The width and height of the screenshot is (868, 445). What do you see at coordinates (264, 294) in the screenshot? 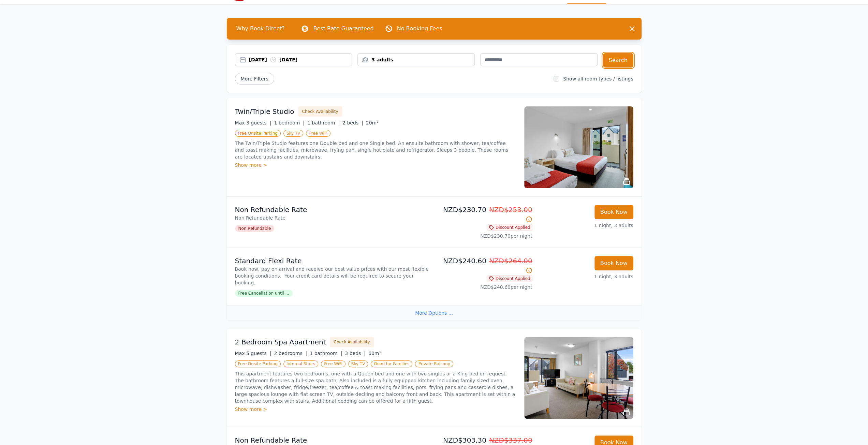
I see `span: Free Cancellation until ...` at bounding box center [264, 294].